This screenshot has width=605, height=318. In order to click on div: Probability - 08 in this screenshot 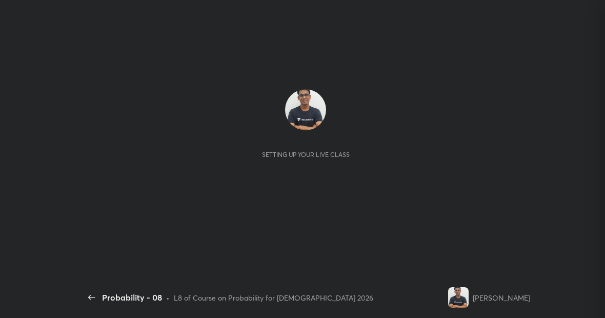, I will do `click(132, 297)`.